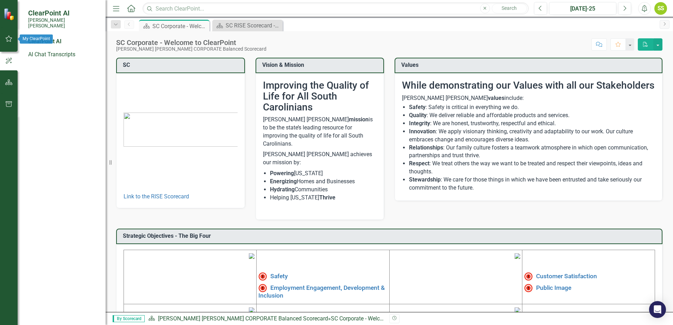  I want to click on h2: Improving the Quality of Life for All South Carolinians, so click(320, 96).